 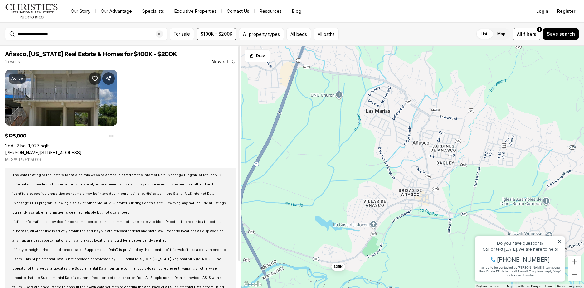 I want to click on span: Register, so click(x=566, y=11).